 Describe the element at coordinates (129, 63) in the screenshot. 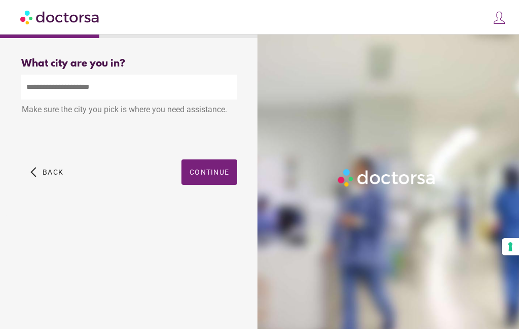

I see `div: What city are you in?` at that location.